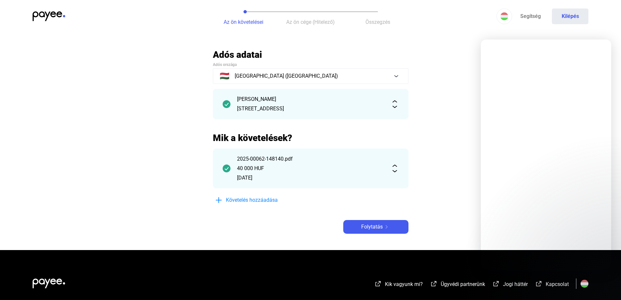 The image size is (621, 300). Describe the element at coordinates (311, 54) in the screenshot. I see `h2: Adós adatai` at that location.